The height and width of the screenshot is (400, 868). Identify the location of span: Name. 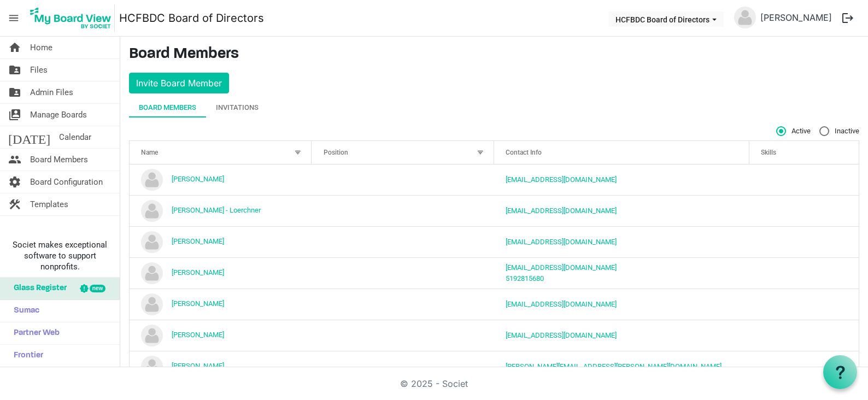
(149, 153).